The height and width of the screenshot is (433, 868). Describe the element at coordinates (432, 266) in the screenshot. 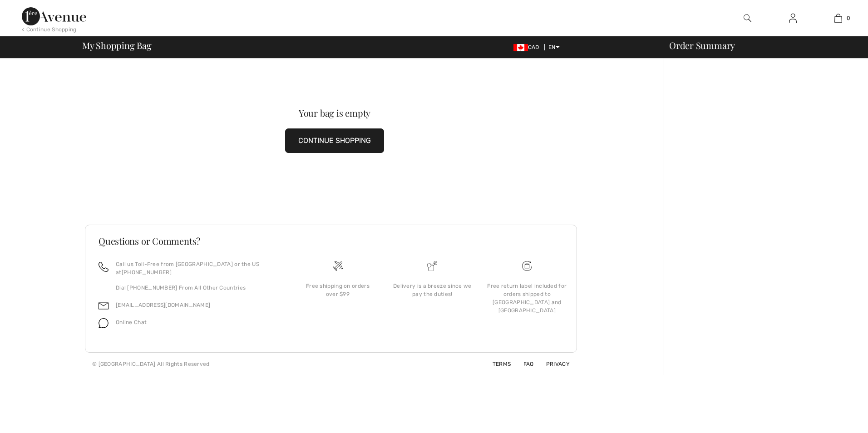

I see `img: Delivery is a breeze since we pay the duties!` at that location.